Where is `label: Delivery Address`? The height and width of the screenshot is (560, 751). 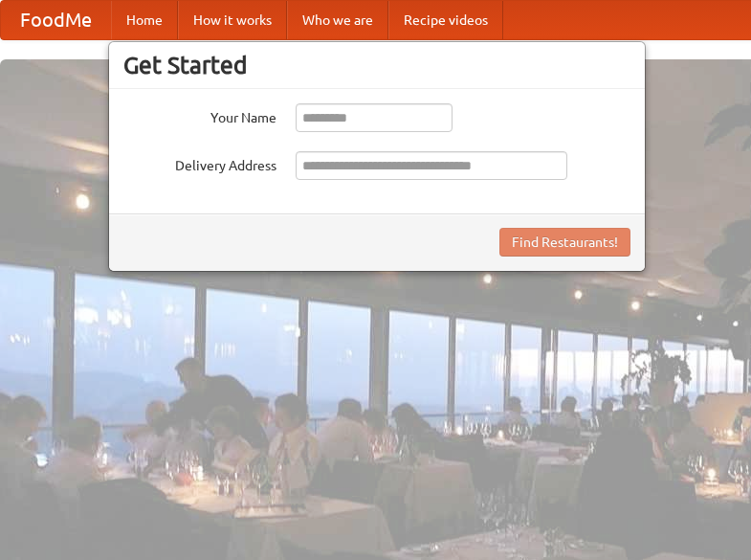 label: Delivery Address is located at coordinates (200, 163).